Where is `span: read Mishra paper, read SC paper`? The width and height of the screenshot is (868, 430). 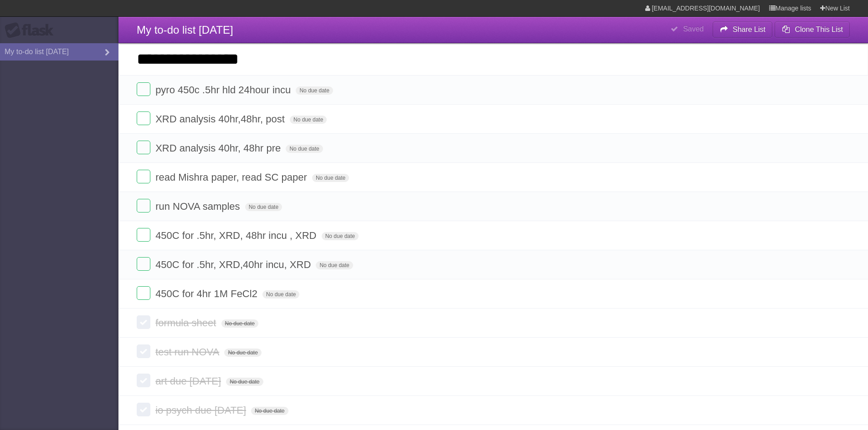 span: read Mishra paper, read SC paper is located at coordinates (233, 177).